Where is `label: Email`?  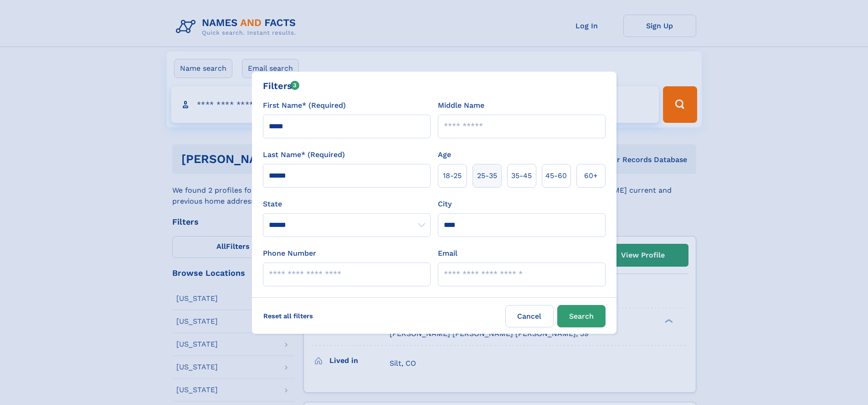
label: Email is located at coordinates (448, 253).